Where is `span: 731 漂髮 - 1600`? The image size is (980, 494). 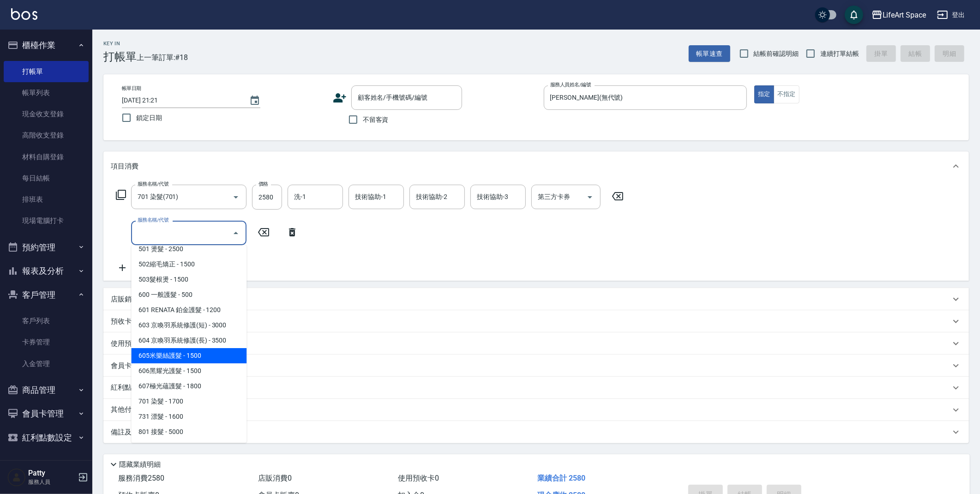
span: 731 漂髮 - 1600 is located at coordinates (188, 416).